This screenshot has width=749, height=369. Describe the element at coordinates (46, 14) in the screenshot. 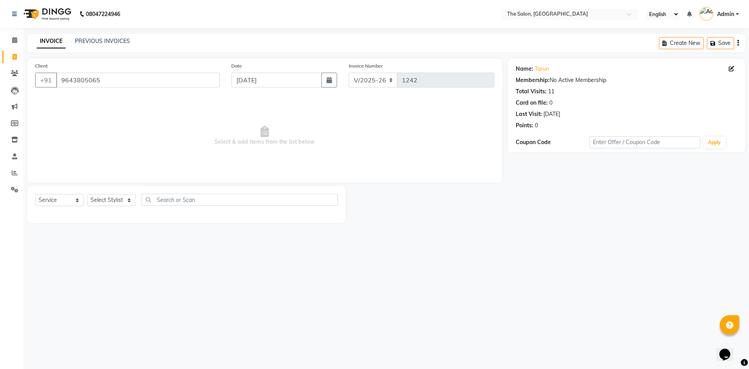

I see `img: logo` at that location.